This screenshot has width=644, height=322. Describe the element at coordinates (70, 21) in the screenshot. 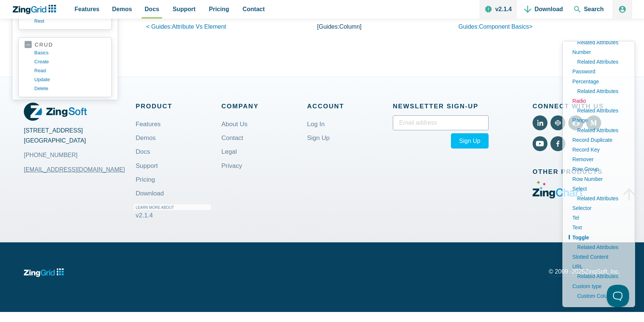

I see `a: rest` at that location.